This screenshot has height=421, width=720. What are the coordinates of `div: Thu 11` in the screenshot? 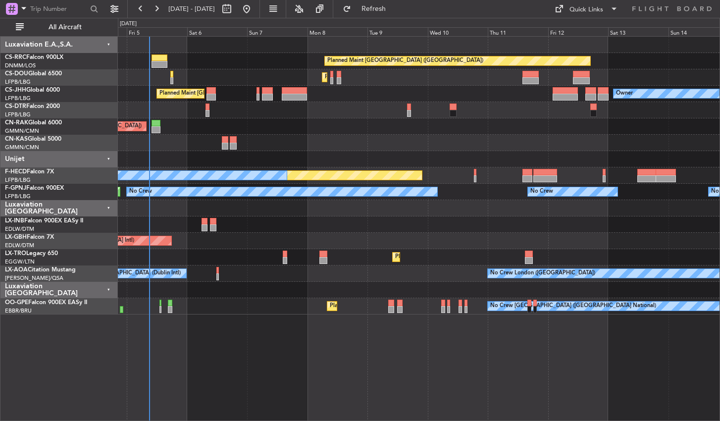 It's located at (518, 32).